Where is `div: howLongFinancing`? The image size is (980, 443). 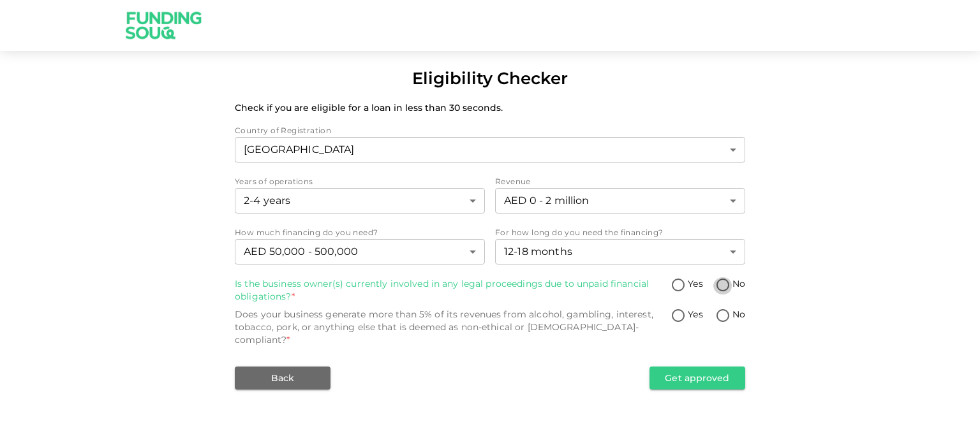 div: howLongFinancing is located at coordinates (620, 252).